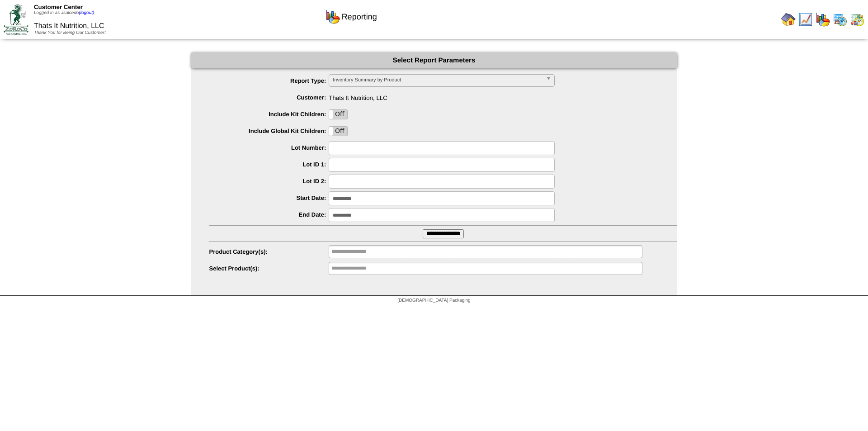  What do you see at coordinates (269, 164) in the screenshot?
I see `label: Lot ID 1:` at bounding box center [269, 164].